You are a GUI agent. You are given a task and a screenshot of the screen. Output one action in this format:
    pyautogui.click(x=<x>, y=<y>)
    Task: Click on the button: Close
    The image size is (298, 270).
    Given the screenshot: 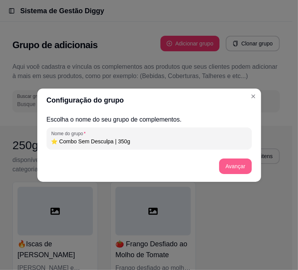 What is the action you would take?
    pyautogui.click(x=253, y=96)
    